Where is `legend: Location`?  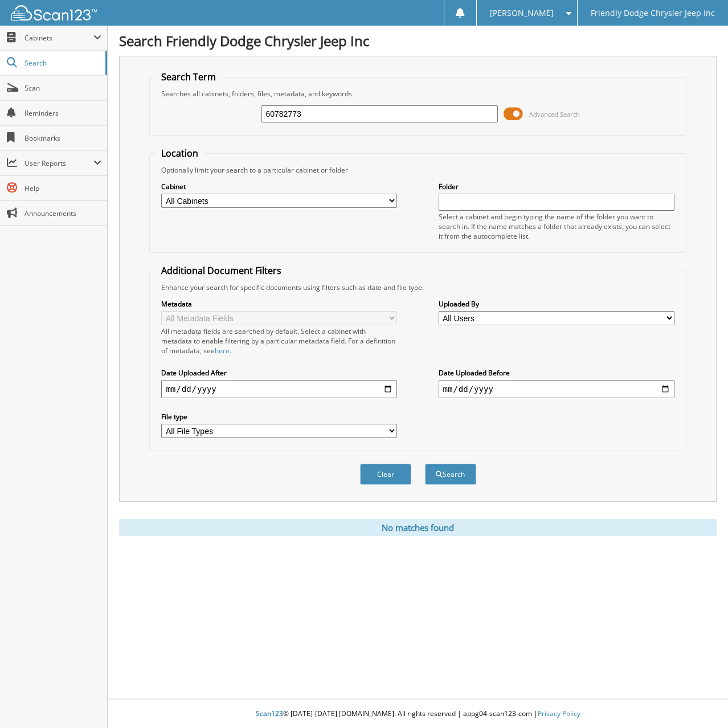
legend: Location is located at coordinates (179, 153).